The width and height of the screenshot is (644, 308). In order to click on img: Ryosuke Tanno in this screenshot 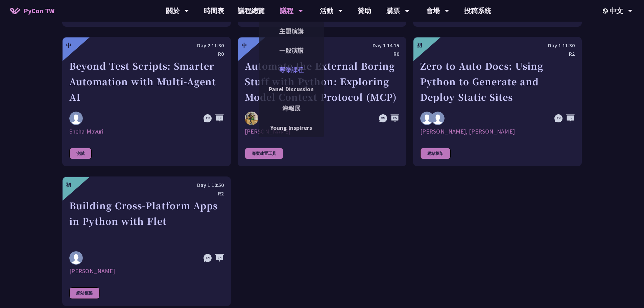, I will do `click(252, 118)`.